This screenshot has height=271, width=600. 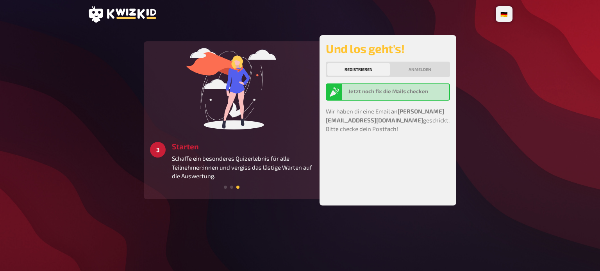 What do you see at coordinates (243, 168) in the screenshot?
I see `p: Schaffe ein besonderes Quizerlebnis für alle Teilnehmer:innen und vergiss das lästige Warten auf ...` at bounding box center [243, 168].